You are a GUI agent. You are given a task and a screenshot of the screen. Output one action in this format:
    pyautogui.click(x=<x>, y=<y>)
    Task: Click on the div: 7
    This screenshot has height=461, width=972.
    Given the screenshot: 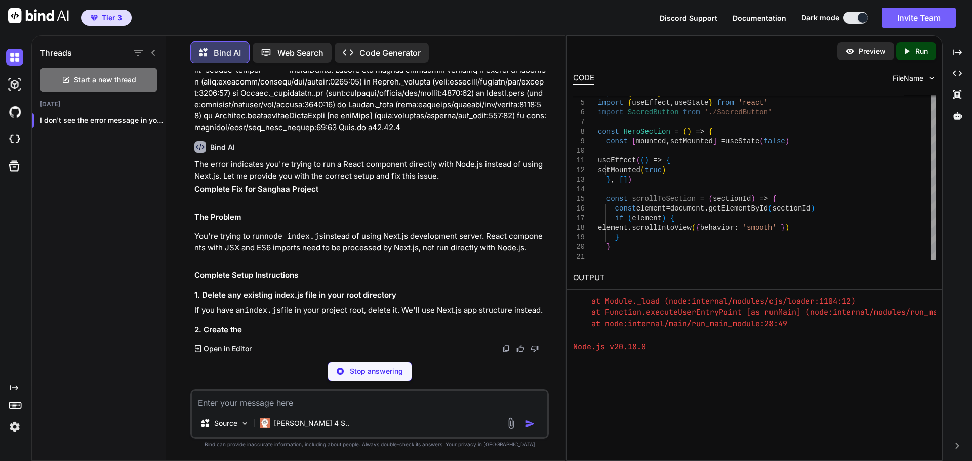 What is the action you would take?
    pyautogui.click(x=579, y=122)
    